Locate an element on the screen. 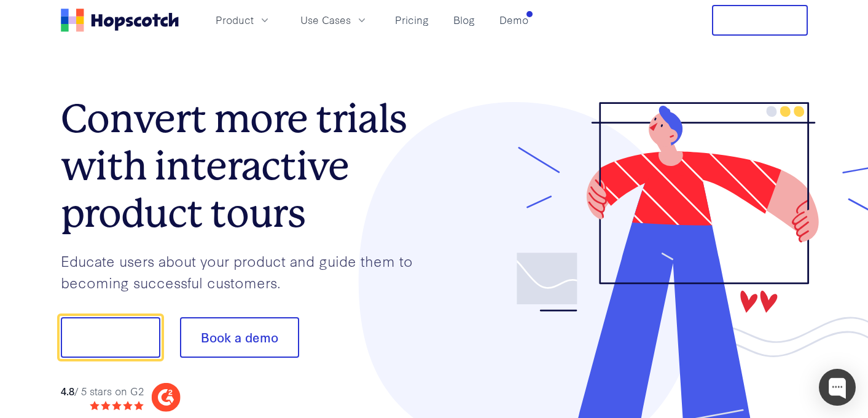 Image resolution: width=868 pixels, height=418 pixels. button: Use Cases is located at coordinates (334, 20).